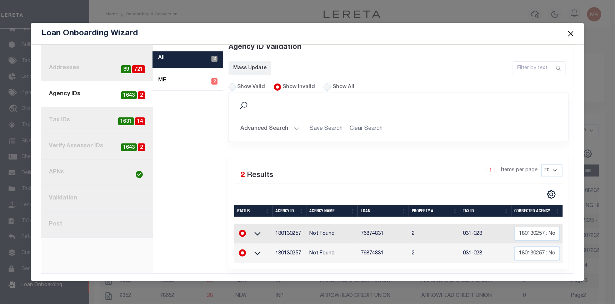 This screenshot has width=615, height=304. What do you see at coordinates (383, 211) in the screenshot?
I see `th: Loan: activate to sort column ascending` at bounding box center [383, 211].